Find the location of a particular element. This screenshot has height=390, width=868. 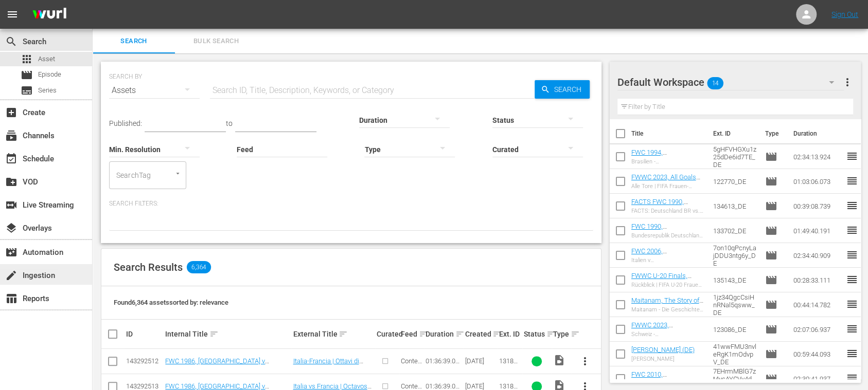

span: 131882_ITA is located at coordinates (509, 365).